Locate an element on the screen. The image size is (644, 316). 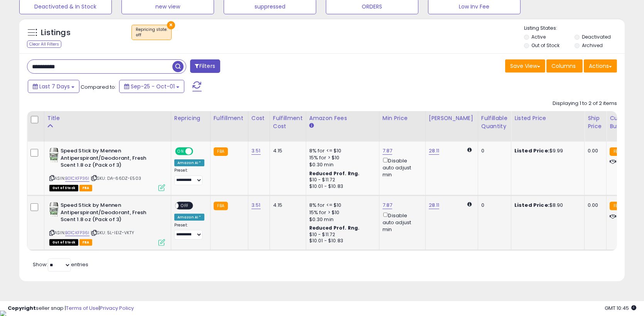
p: Listing States: is located at coordinates (574, 28).